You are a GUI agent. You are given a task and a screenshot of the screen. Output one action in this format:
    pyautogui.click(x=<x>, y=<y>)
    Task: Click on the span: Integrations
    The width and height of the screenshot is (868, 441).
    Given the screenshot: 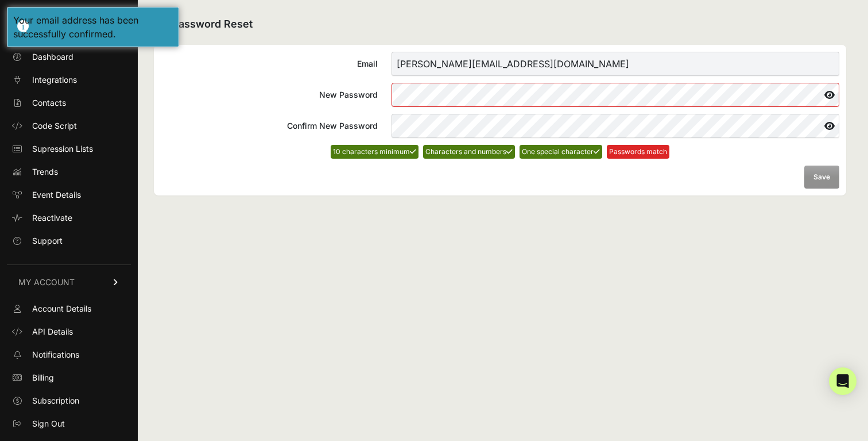 What is the action you would take?
    pyautogui.click(x=54, y=80)
    